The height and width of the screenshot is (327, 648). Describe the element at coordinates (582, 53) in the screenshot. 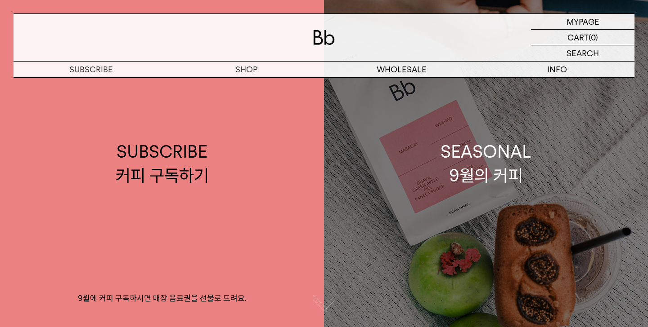

I see `p: SEARCH` at that location.